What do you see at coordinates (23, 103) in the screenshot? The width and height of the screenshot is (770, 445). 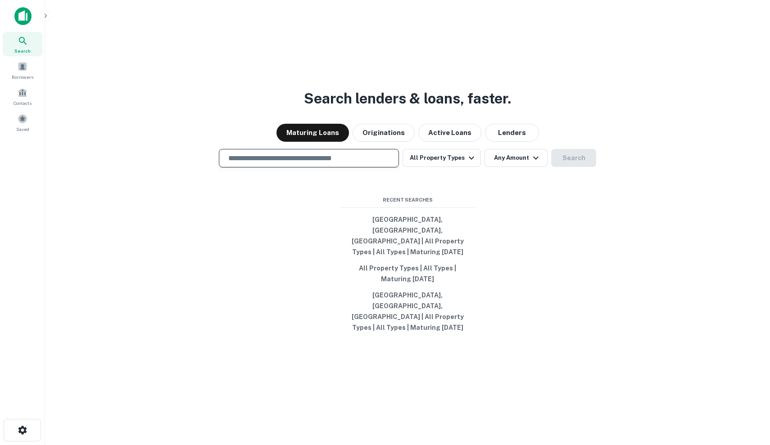 I see `span: Contacts` at bounding box center [23, 103].